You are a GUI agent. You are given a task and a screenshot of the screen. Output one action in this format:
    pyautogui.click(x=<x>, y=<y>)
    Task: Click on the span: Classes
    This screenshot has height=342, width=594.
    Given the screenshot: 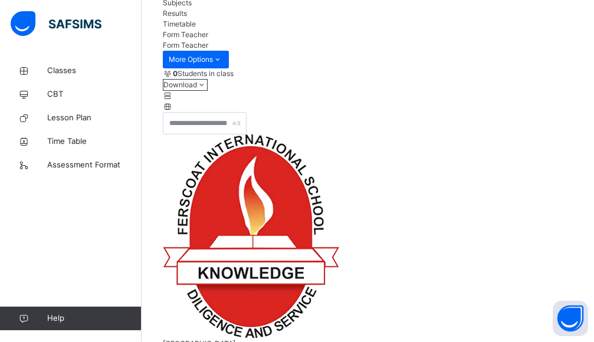 What is the action you would take?
    pyautogui.click(x=94, y=71)
    